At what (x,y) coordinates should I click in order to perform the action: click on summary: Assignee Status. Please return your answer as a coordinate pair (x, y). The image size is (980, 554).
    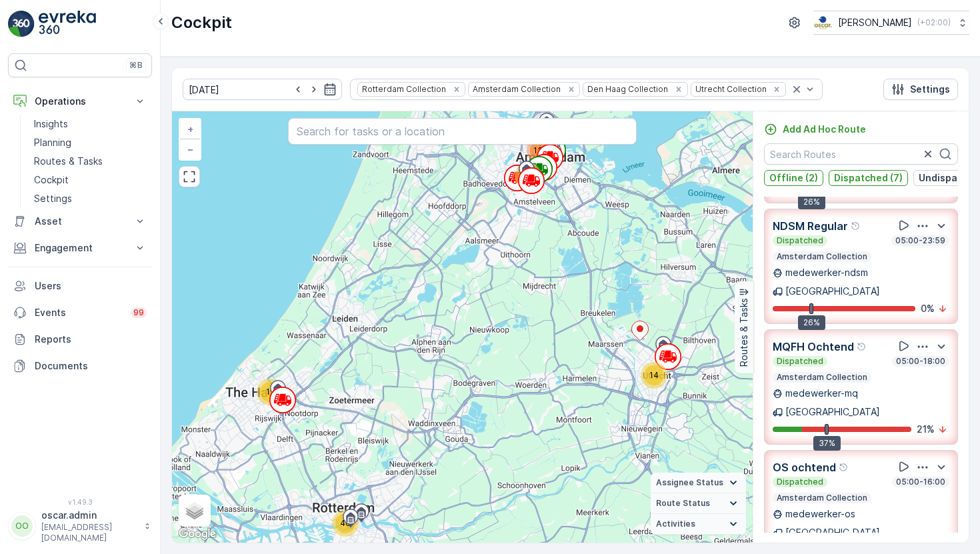
    Looking at the image, I should click on (698, 483).